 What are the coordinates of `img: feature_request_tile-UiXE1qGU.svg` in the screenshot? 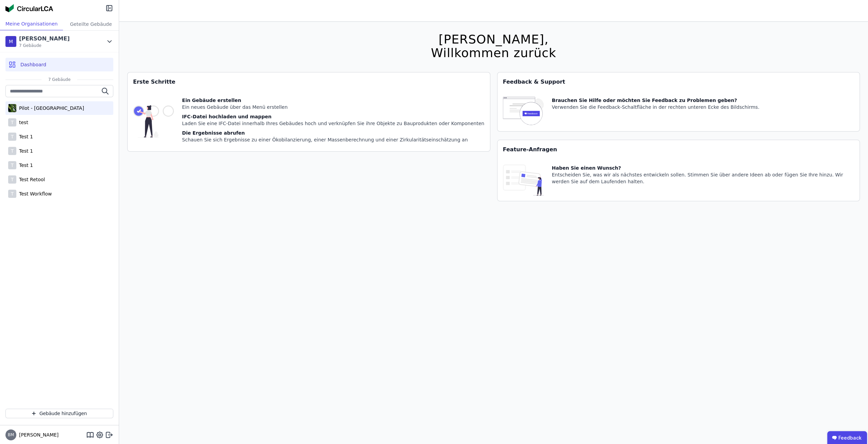 It's located at (523, 180).